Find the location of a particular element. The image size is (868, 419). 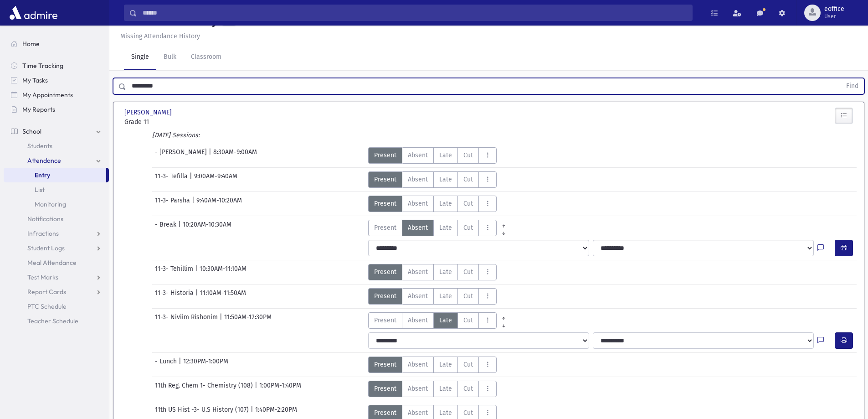

a: Infractions is located at coordinates (56, 234).